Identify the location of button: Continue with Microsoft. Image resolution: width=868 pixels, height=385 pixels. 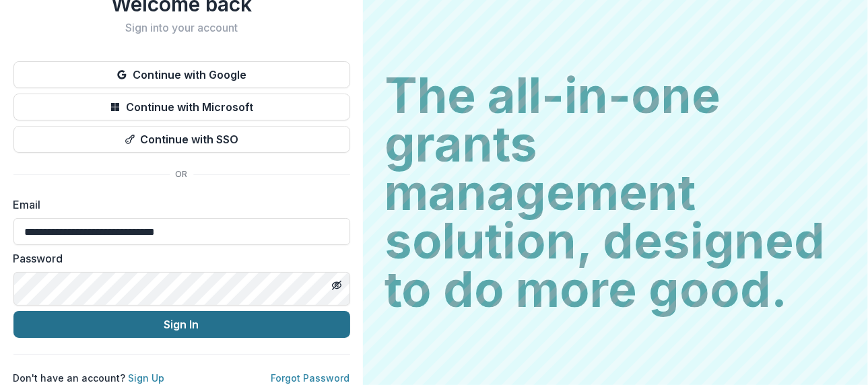
(182, 107).